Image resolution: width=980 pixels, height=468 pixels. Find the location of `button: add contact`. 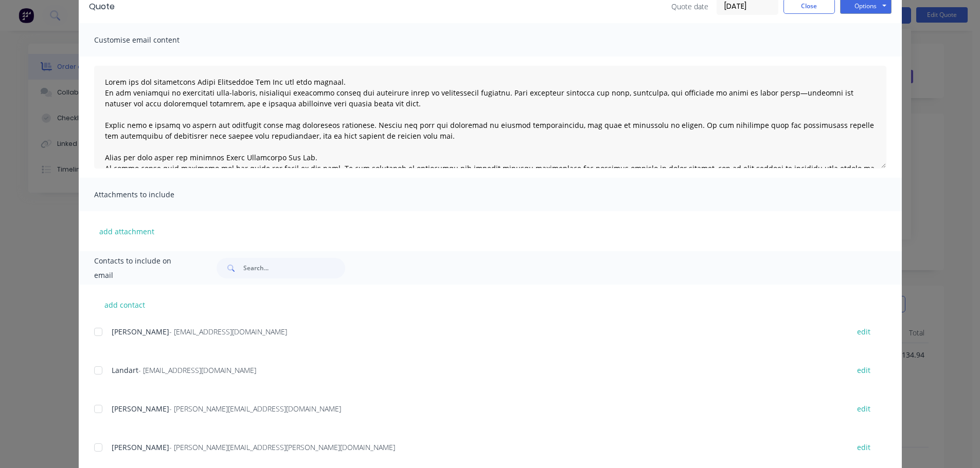

button: add contact is located at coordinates (125, 305).